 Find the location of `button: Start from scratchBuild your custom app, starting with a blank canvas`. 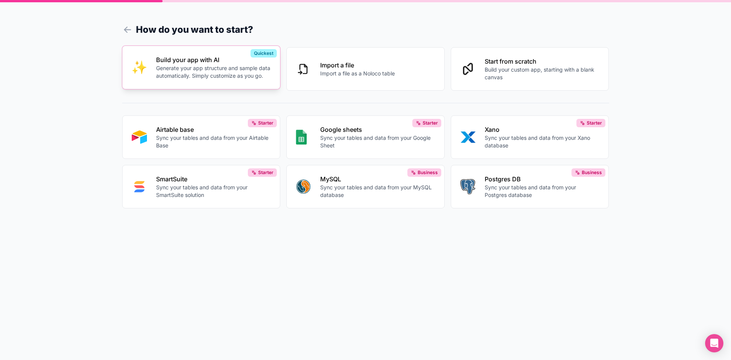

button: Start from scratchBuild your custom app, starting with a blank canvas is located at coordinates (530, 69).